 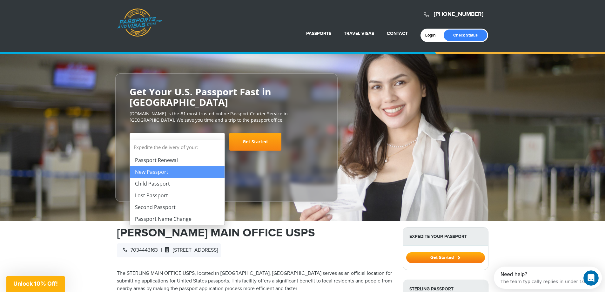 What do you see at coordinates (177, 172) in the screenshot?
I see `li: New Passport` at bounding box center [177, 172].